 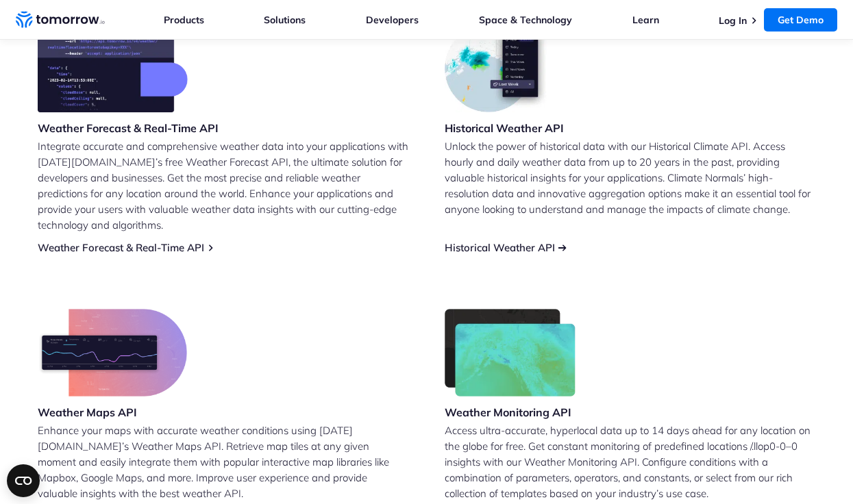 I want to click on a: Weather Forecast & Real-Time API, so click(x=120, y=247).